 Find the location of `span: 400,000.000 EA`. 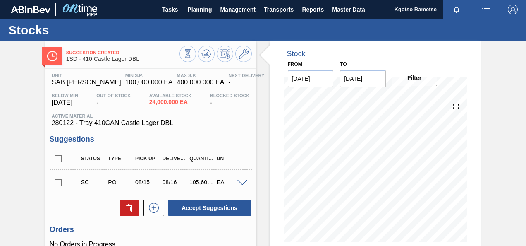

span: 400,000.000 EA is located at coordinates (201, 82).